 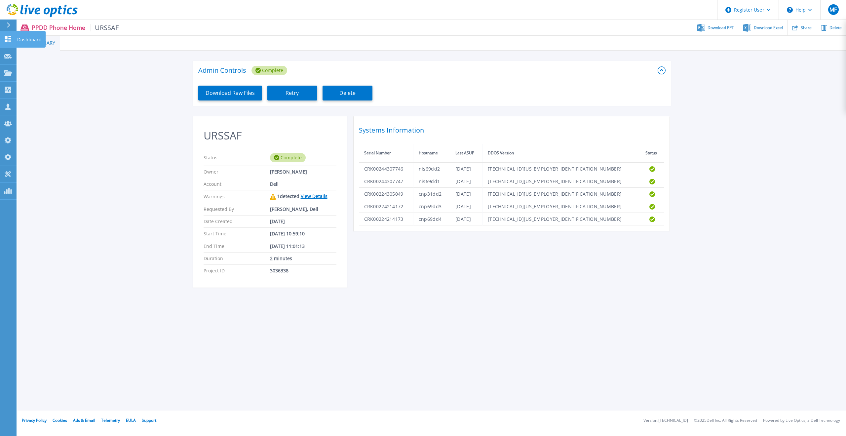 What do you see at coordinates (230, 93) in the screenshot?
I see `button: Download Raw Files` at bounding box center [230, 93].